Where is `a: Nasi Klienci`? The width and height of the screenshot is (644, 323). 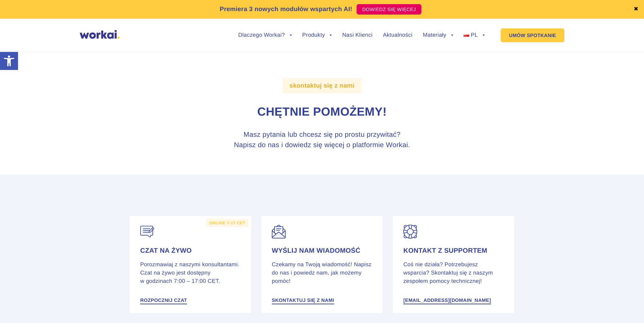 a: Nasi Klienci is located at coordinates (357, 35).